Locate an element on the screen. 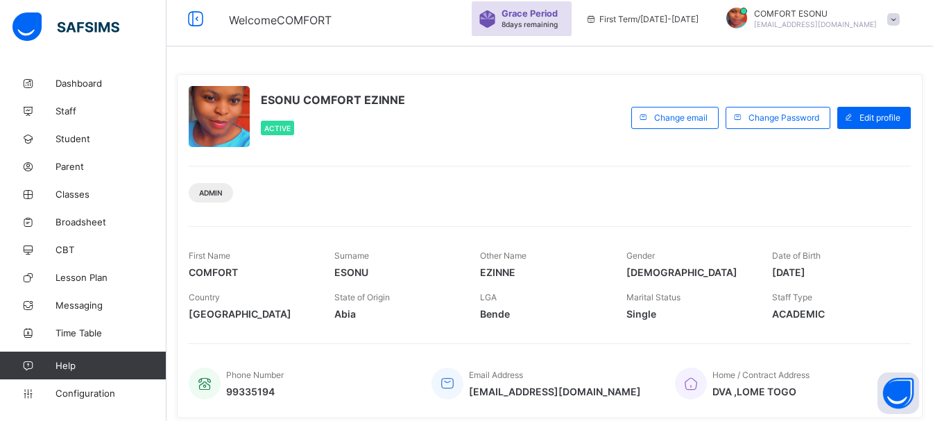 The height and width of the screenshot is (421, 933). button: Open asap is located at coordinates (899, 393).